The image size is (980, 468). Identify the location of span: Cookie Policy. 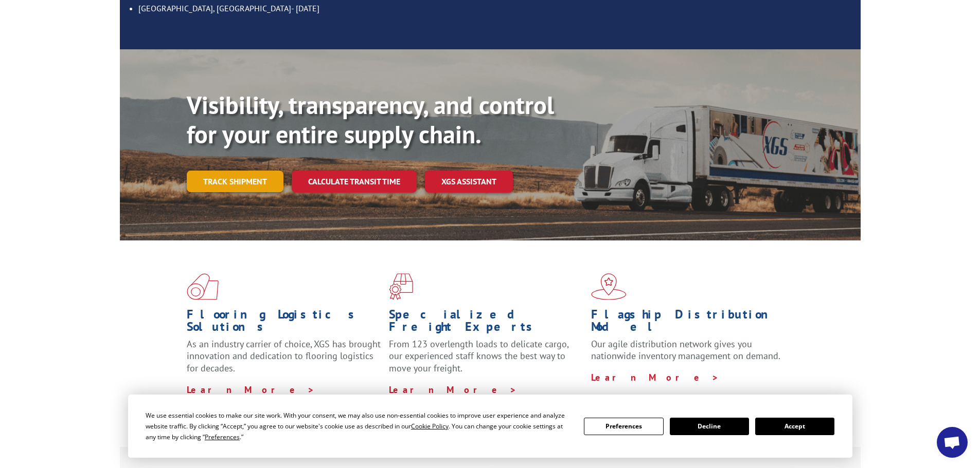
(430, 426).